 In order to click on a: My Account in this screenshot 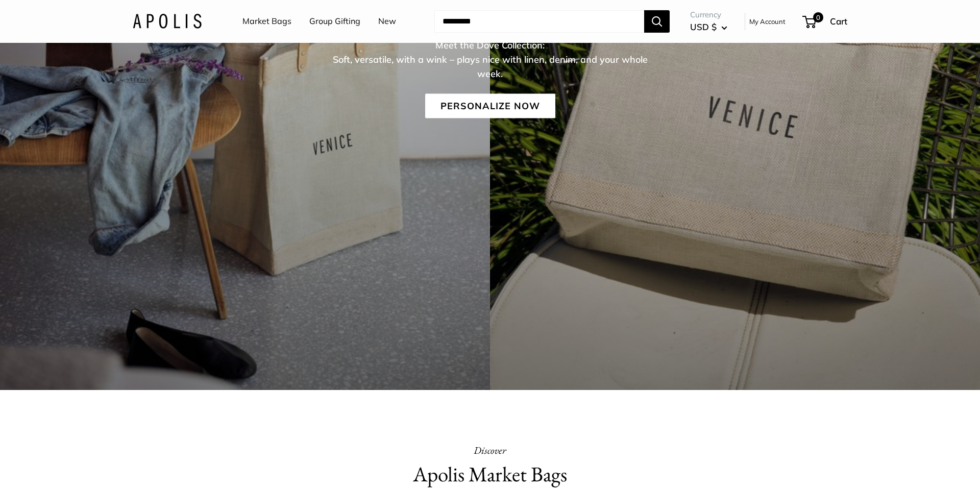, I will do `click(767, 21)`.